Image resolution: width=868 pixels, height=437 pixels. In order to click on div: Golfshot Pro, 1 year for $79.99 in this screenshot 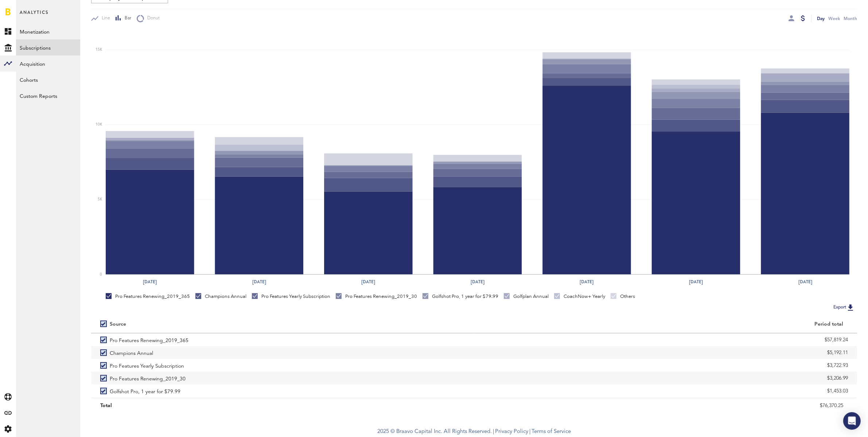, I will do `click(461, 296)`.